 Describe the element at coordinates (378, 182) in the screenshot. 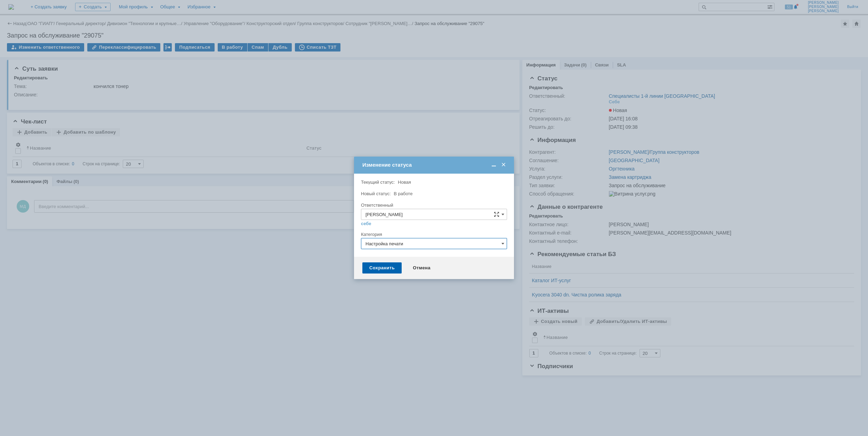

I see `label: Текущий статус:` at that location.